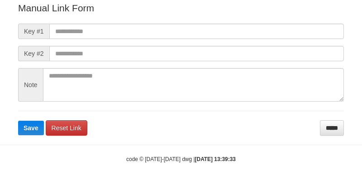 Image resolution: width=362 pixels, height=186 pixels. What do you see at coordinates (31, 128) in the screenshot?
I see `span: Save` at bounding box center [31, 128].